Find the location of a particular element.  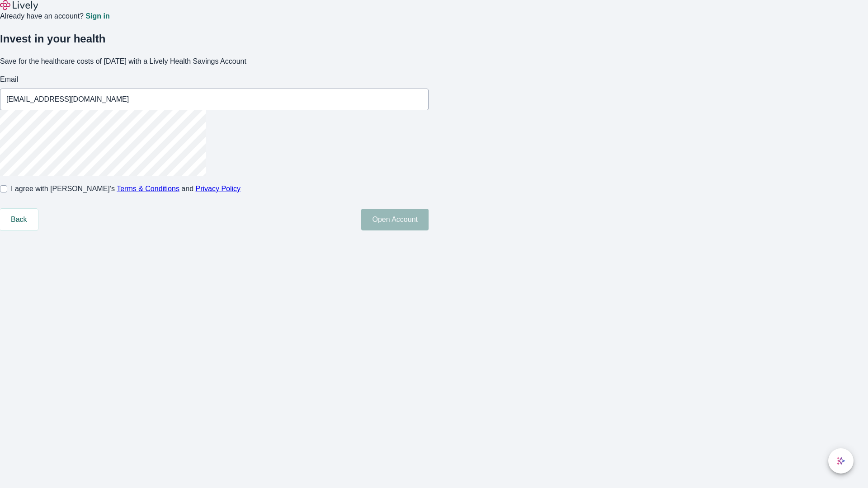

button: chat is located at coordinates (841, 461).